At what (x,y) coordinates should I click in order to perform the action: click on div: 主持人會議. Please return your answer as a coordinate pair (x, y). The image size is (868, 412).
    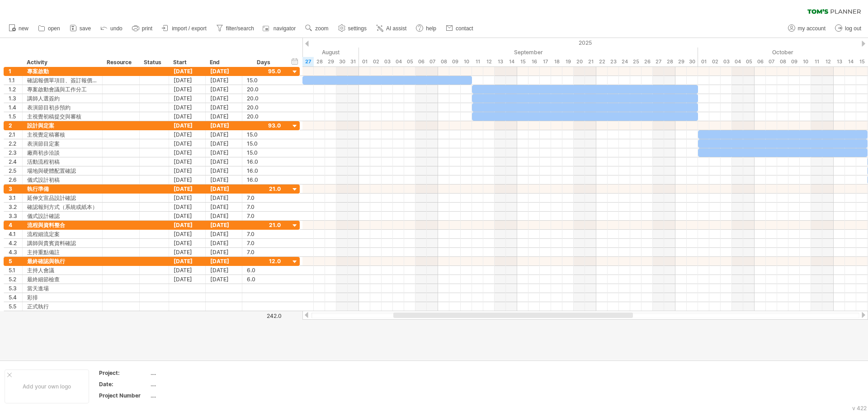
    Looking at the image, I should click on (63, 270).